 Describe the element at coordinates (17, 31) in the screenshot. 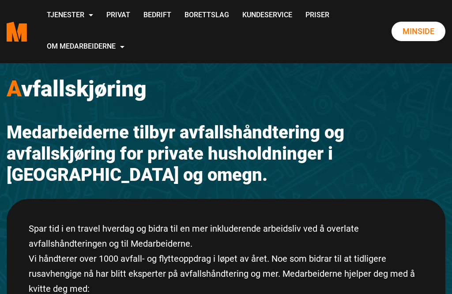

I see `a: Medarbeiderne start page` at that location.